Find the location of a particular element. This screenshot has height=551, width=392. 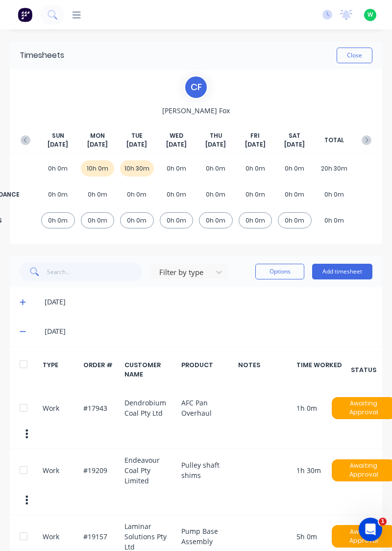

input: Search... is located at coordinates (95, 271).